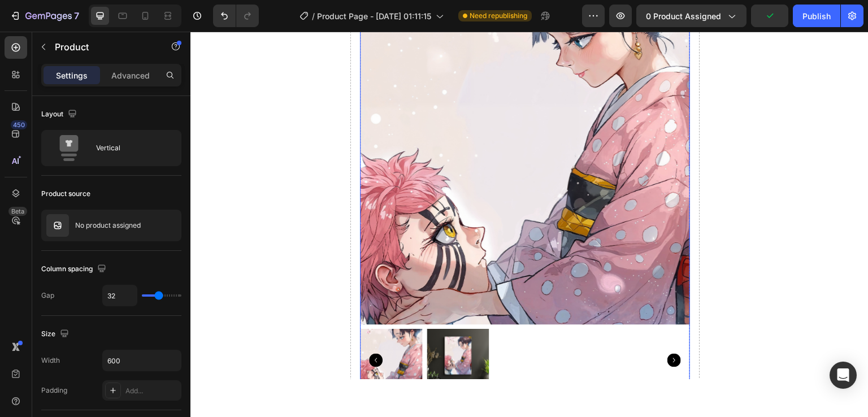 The image size is (868, 417). Describe the element at coordinates (66, 194) in the screenshot. I see `div: Product source` at that location.